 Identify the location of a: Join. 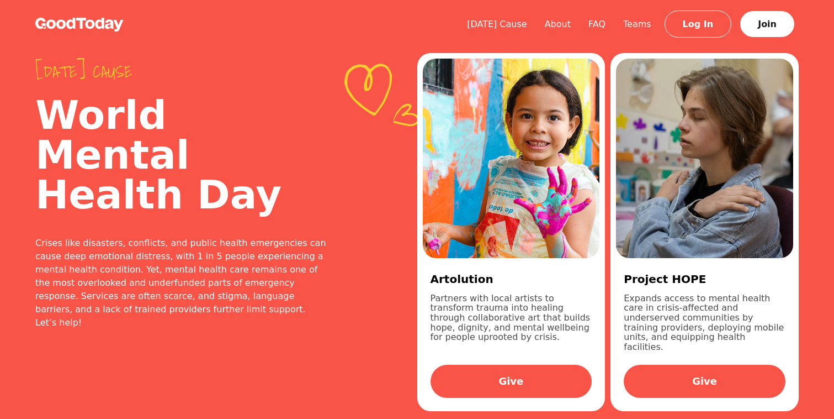
(767, 24).